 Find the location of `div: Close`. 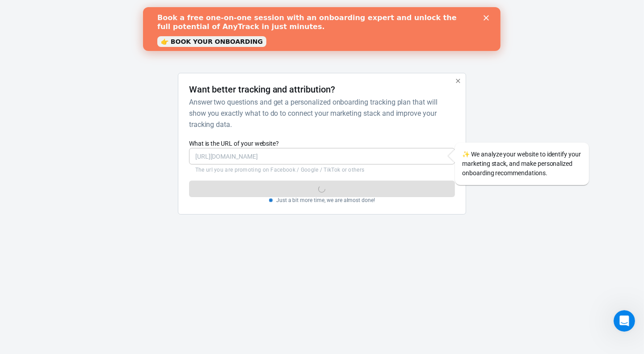

div: Close is located at coordinates (345, 11).